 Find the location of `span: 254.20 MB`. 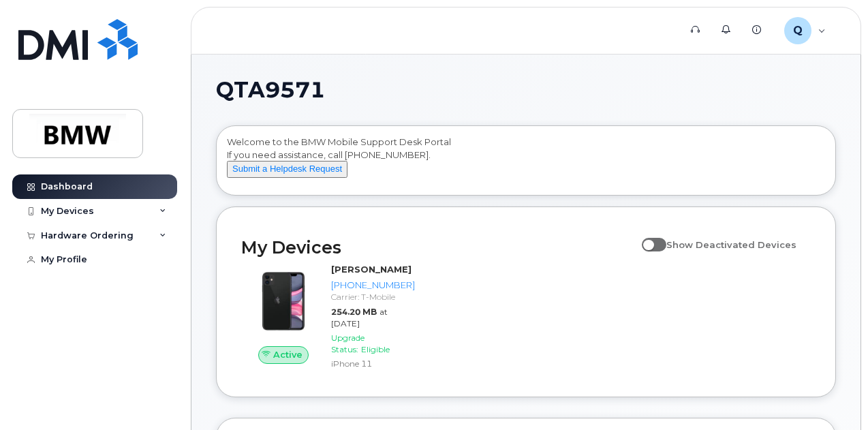

span: 254.20 MB is located at coordinates (354, 311).